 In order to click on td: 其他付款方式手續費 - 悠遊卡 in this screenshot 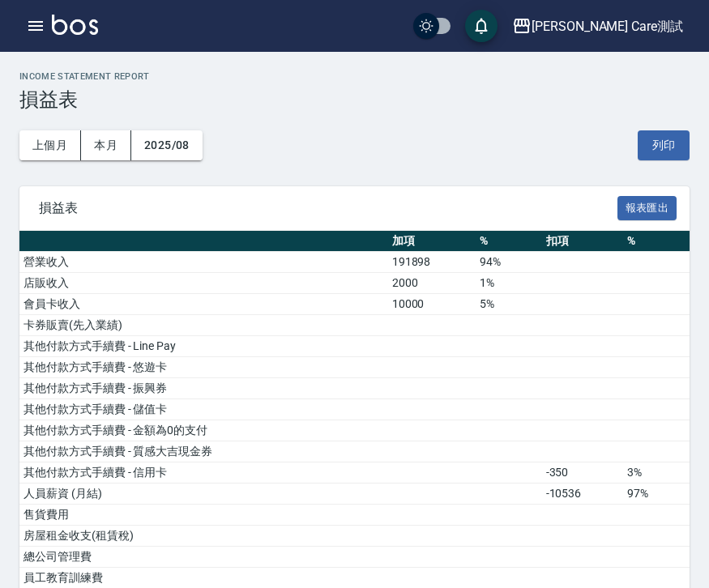, I will do `click(204, 368)`.